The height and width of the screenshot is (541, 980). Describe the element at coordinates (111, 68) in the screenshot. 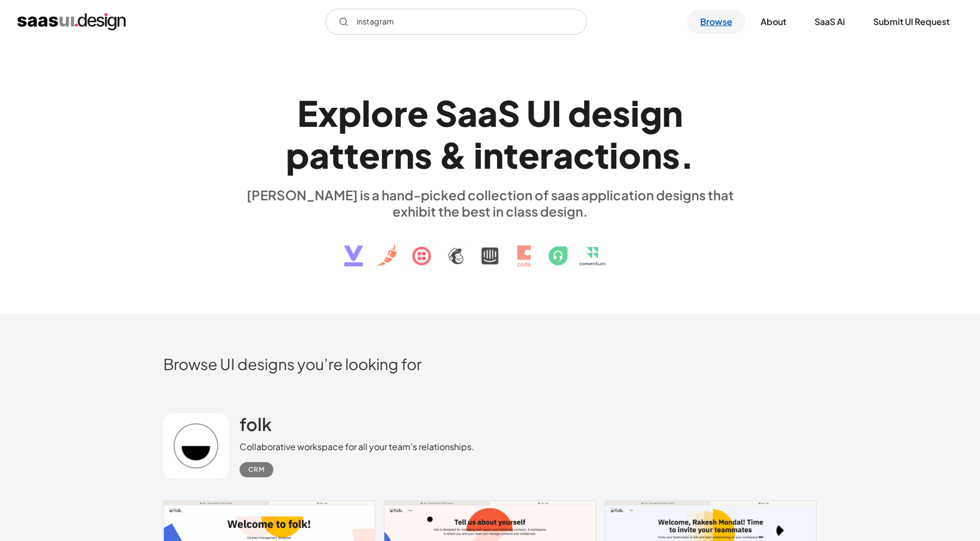

I see `img: tab_keywords_by_traffic_grey.svg` at that location.